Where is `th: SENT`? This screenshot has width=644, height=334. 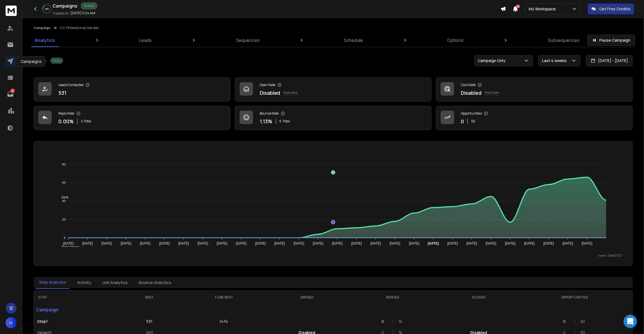 th: SENT is located at coordinates (149, 297).